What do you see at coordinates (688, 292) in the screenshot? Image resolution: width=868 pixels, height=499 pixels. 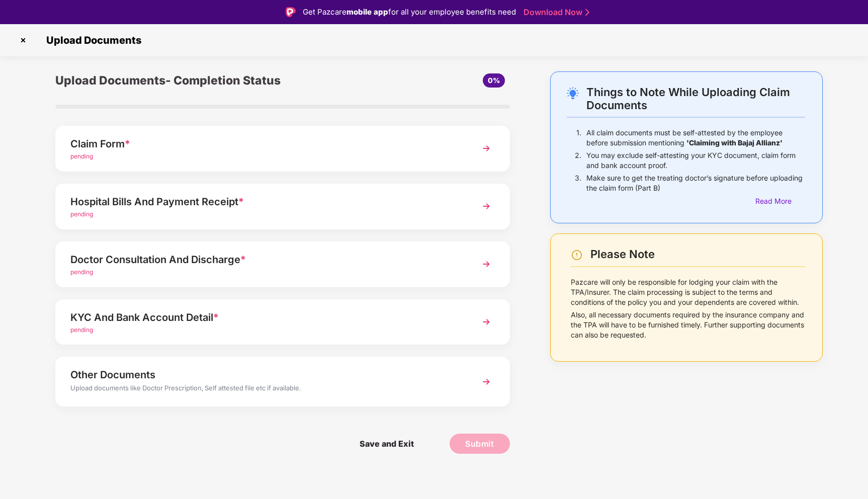 I see `p: Pazcare will only be responsible for lodging your claim with the TPA/Insurer. The claim processin...` at bounding box center [688, 292].